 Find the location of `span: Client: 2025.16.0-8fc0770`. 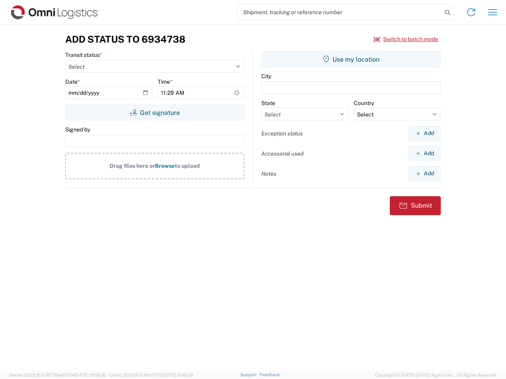

span: Client: 2025.16.0-8fc0770 is located at coordinates (151, 375).